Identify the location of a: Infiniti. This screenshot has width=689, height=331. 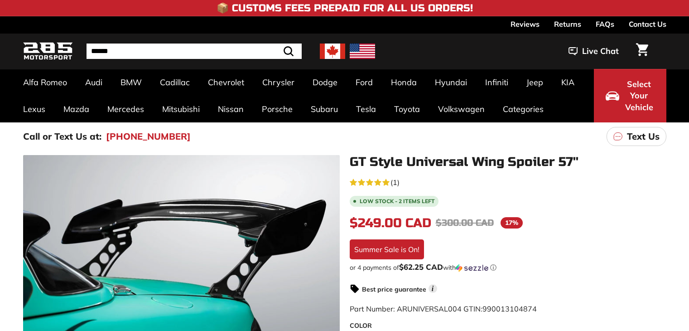
(497, 82).